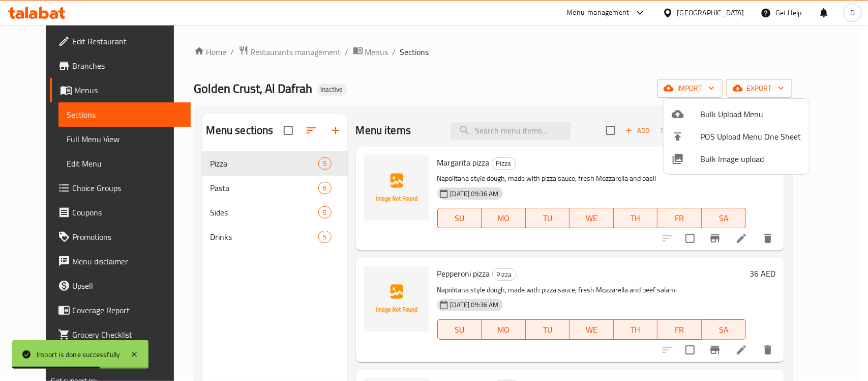 Image resolution: width=868 pixels, height=381 pixels. I want to click on div: Import is done successfully, so click(78, 355).